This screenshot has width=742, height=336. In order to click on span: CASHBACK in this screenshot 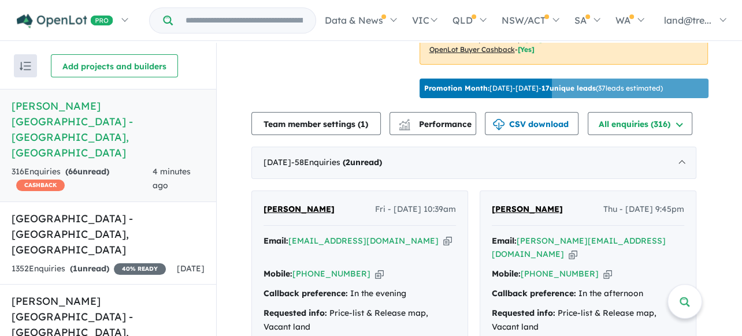, I will do `click(40, 185)`.